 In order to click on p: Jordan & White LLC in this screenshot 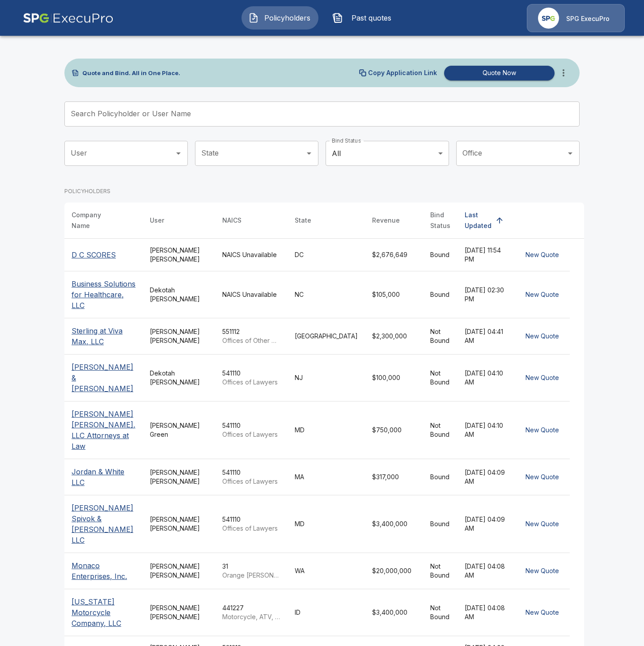, I will do `click(103, 477)`.